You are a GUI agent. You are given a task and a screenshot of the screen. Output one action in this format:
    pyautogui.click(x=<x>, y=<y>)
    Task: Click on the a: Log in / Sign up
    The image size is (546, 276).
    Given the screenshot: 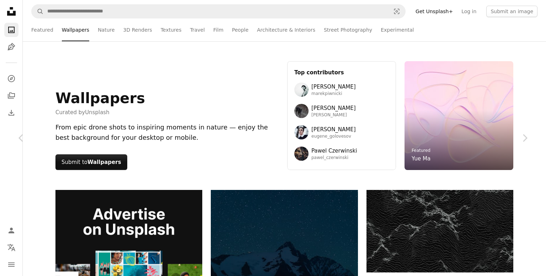 What is the action you would take?
    pyautogui.click(x=11, y=230)
    